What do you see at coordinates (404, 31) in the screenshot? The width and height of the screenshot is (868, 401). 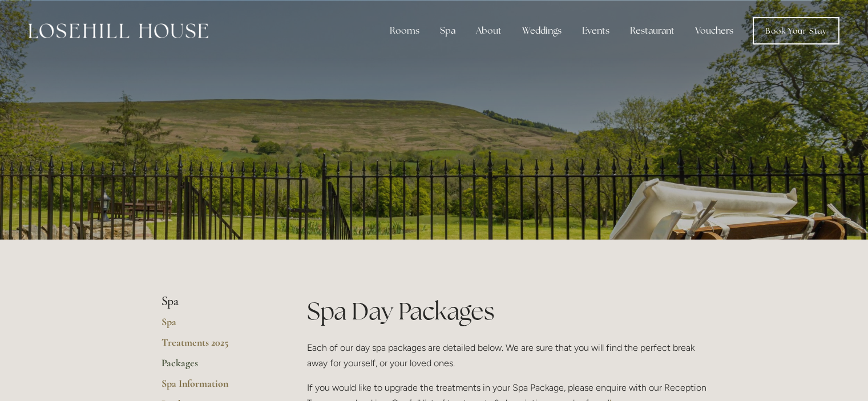 I see `div: Rooms` at bounding box center [404, 31].